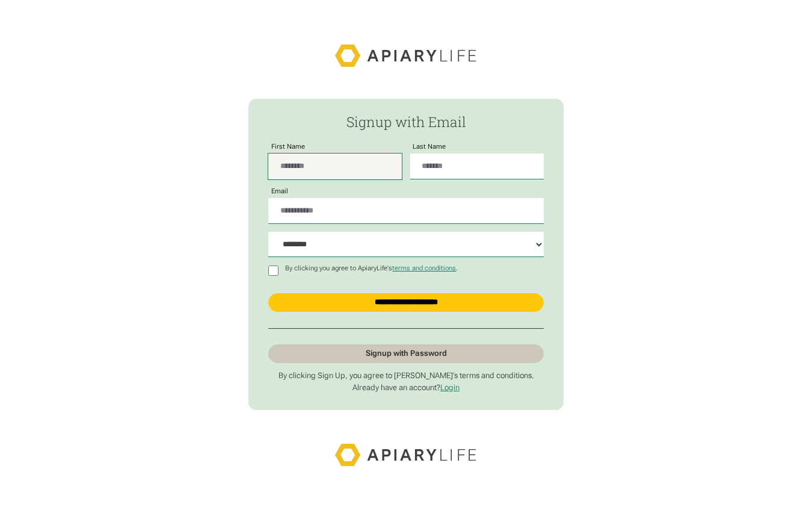 This screenshot has width=812, height=513. I want to click on label: Last Name, so click(430, 147).